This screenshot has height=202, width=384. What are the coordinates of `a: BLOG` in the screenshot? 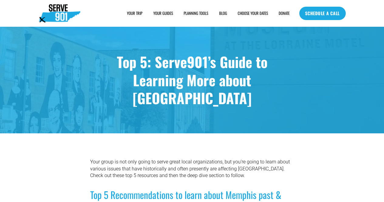 It's located at (223, 13).